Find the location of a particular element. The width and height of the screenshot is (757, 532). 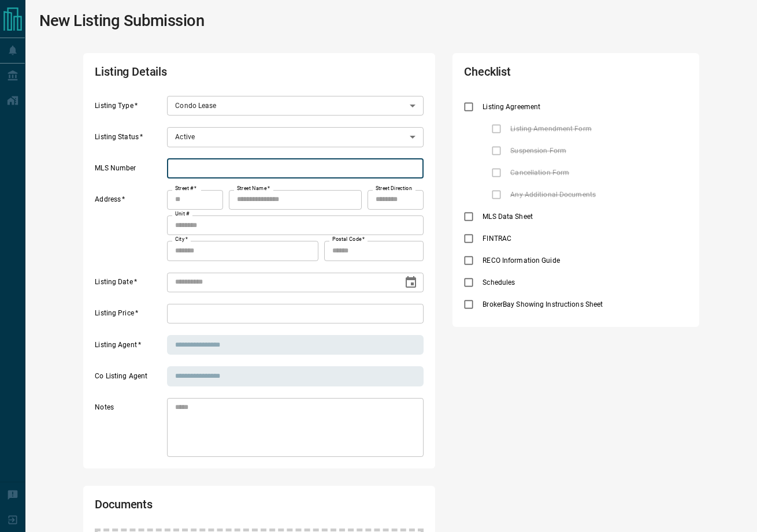

span: Any Additional Documents is located at coordinates (553, 195).